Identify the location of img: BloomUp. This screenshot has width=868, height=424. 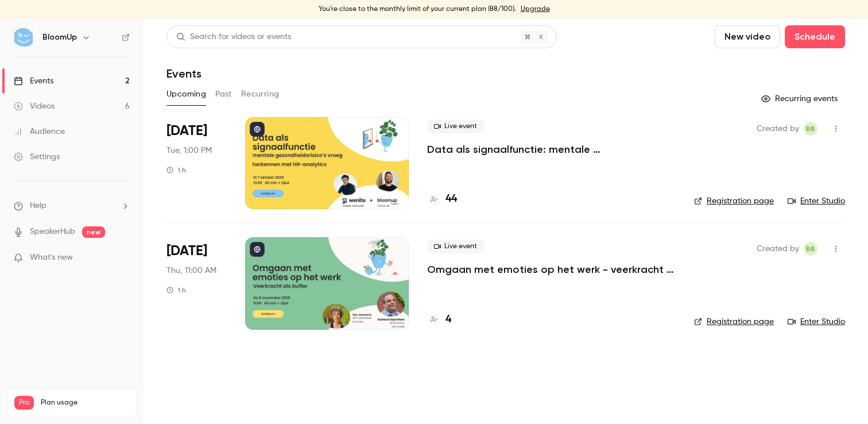
(24, 38).